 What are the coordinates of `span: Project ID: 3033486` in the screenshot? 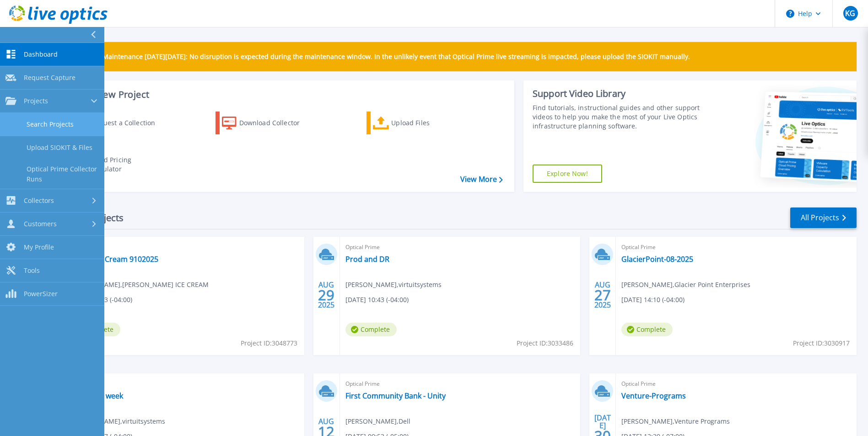 It's located at (545, 343).